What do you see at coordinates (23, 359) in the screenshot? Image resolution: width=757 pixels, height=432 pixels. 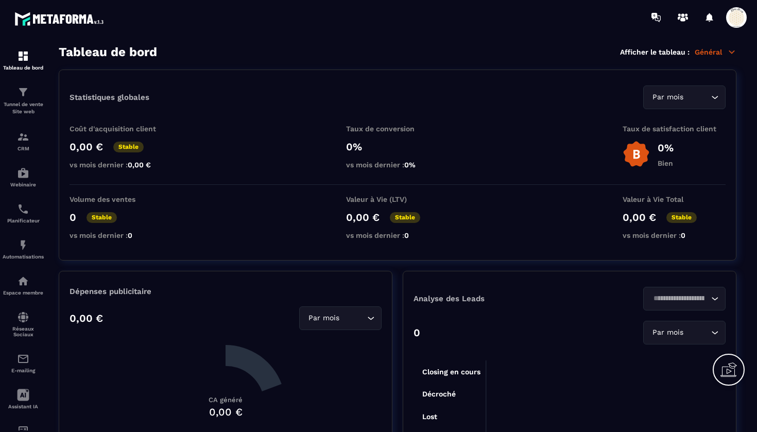 I see `img: email` at bounding box center [23, 359].